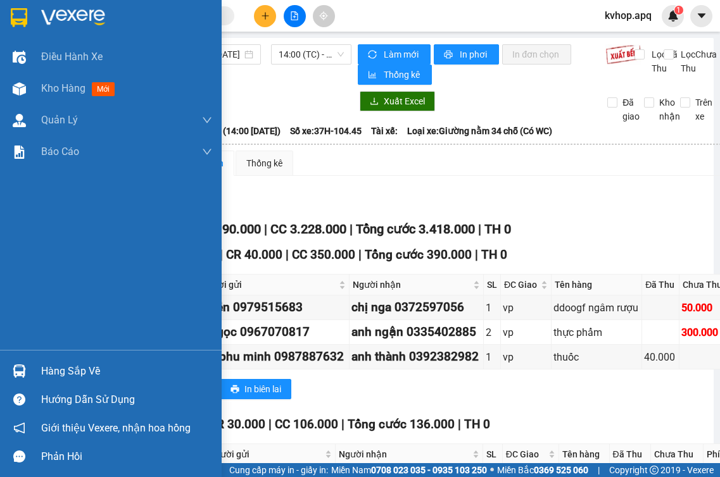  Describe the element at coordinates (63, 88) in the screenshot. I see `span: Kho hàng` at that location.